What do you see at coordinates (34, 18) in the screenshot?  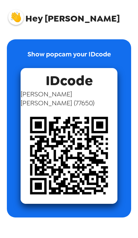 I see `span: Hey` at bounding box center [34, 18].